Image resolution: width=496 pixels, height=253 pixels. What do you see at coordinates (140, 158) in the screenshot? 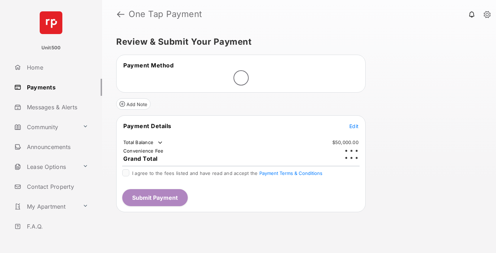
I see `span: Grand Total` at bounding box center [140, 158].